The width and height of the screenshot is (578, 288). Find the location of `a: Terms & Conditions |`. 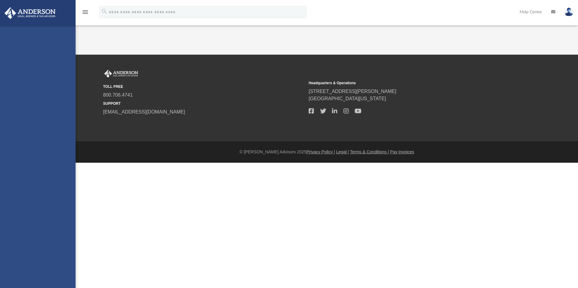

a: Terms & Conditions | is located at coordinates (369, 152).